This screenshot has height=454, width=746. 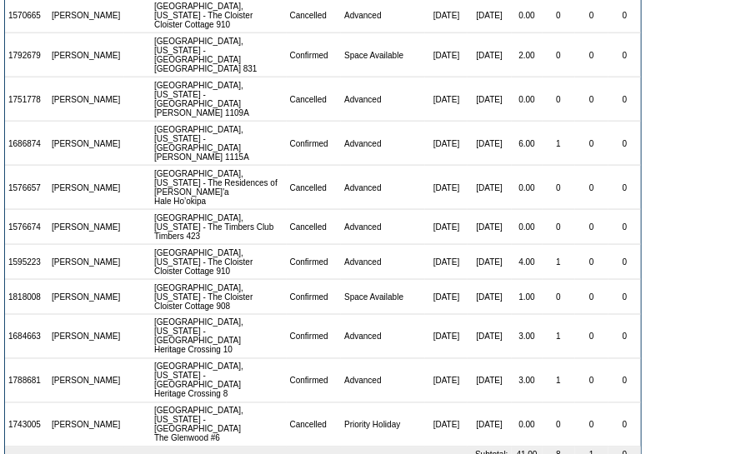 I want to click on td: 4.00, so click(x=526, y=262).